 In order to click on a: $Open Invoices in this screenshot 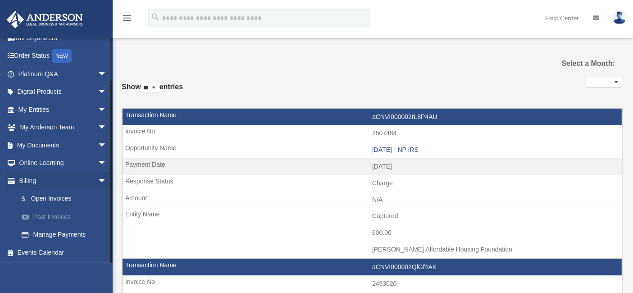, I will do `click(66, 199)`.